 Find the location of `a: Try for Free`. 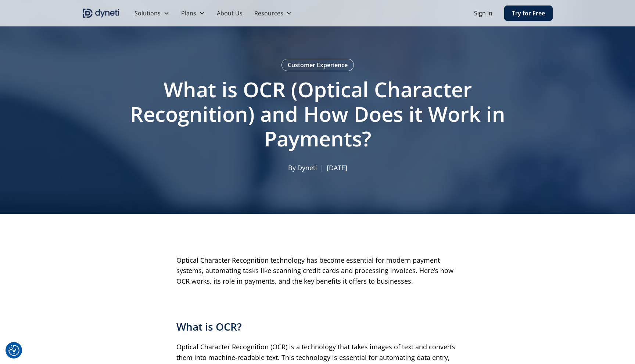

a: Try for Free is located at coordinates (528, 13).